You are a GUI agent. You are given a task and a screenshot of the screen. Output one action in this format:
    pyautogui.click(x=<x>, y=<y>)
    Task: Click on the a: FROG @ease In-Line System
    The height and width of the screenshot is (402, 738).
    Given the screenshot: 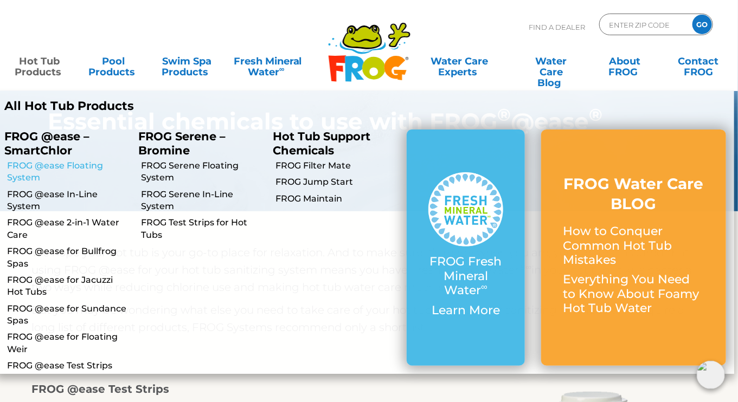 What is the action you would take?
    pyautogui.click(x=69, y=201)
    